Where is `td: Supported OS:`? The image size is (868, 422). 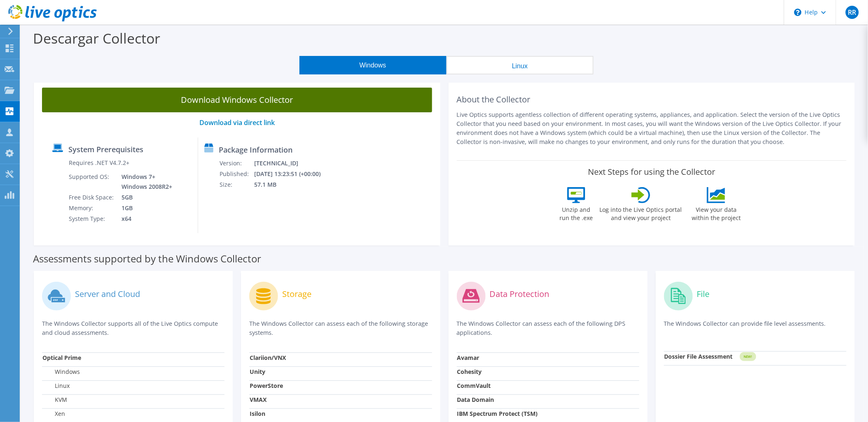
td: Supported OS: is located at coordinates (92, 182).